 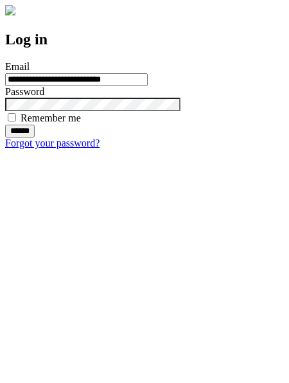 I want to click on h2: Log in, so click(x=145, y=39).